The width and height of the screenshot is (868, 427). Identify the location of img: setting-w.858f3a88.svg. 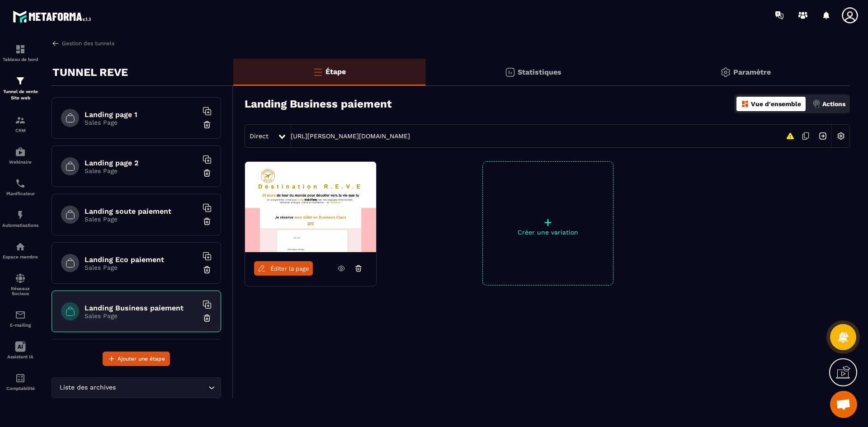
(841, 136).